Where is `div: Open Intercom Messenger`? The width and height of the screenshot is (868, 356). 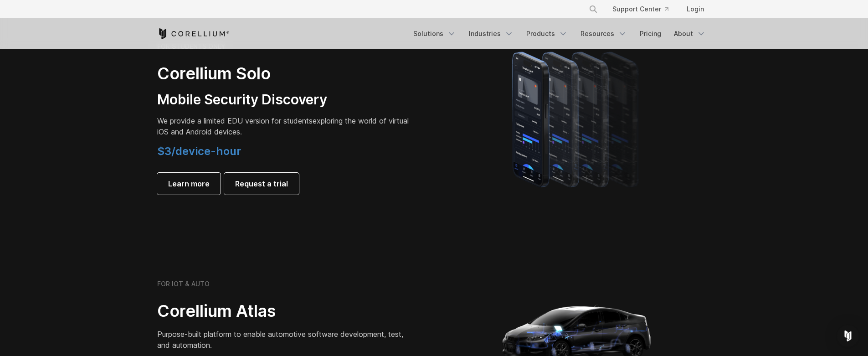
div: Open Intercom Messenger is located at coordinates (847, 336).